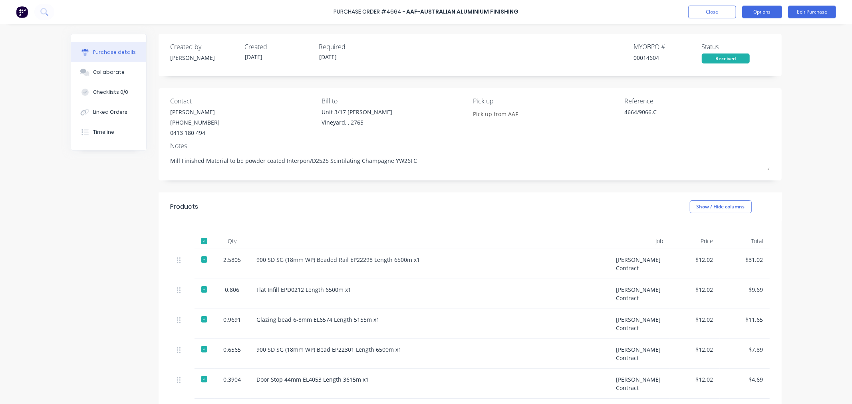 This screenshot has width=852, height=404. What do you see at coordinates (546, 101) in the screenshot?
I see `div: Pick up` at bounding box center [546, 101].